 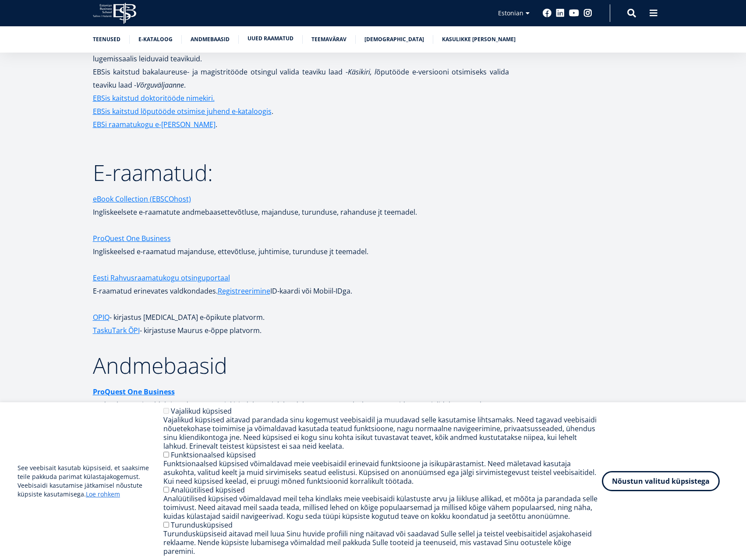 What do you see at coordinates (106, 39) in the screenshot?
I see `a: Teenused` at bounding box center [106, 39].